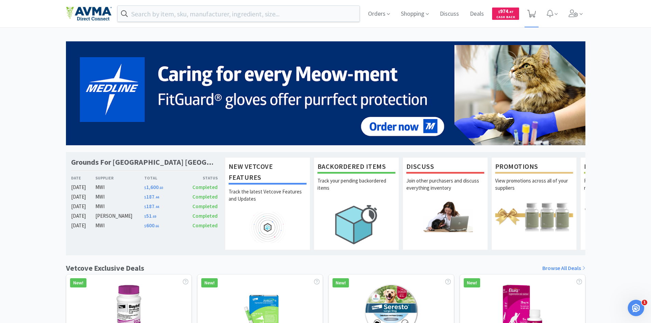 This screenshot has width=651, height=323. What do you see at coordinates (445, 216) in the screenshot?
I see `img: hero_discuss.png` at bounding box center [445, 216].